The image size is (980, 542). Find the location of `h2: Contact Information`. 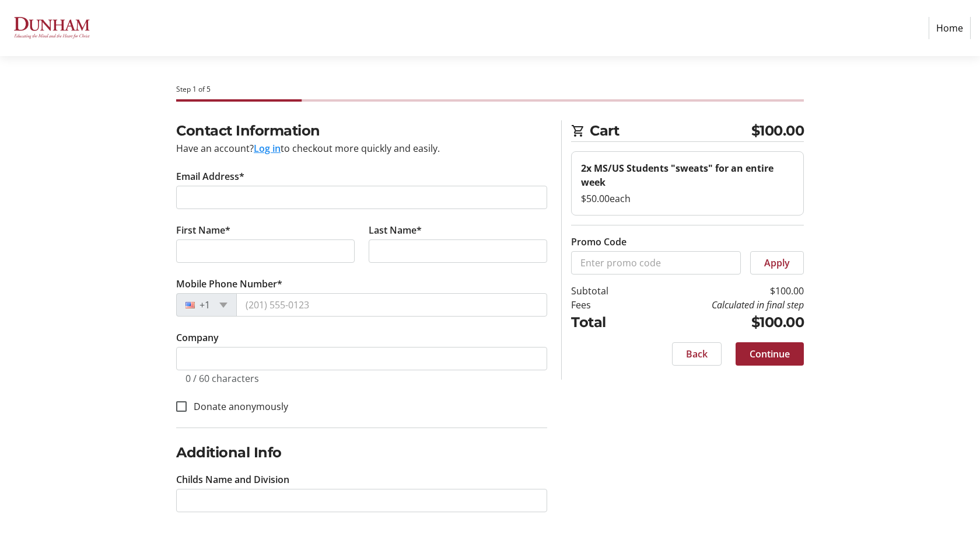

h2: Contact Information is located at coordinates (362, 131).